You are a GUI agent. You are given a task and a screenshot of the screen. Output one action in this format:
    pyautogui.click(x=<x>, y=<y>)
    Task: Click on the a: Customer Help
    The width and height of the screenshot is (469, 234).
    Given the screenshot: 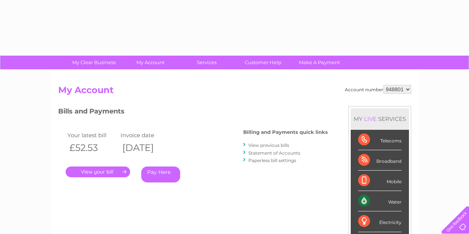 What is the action you would take?
    pyautogui.click(x=263, y=62)
    